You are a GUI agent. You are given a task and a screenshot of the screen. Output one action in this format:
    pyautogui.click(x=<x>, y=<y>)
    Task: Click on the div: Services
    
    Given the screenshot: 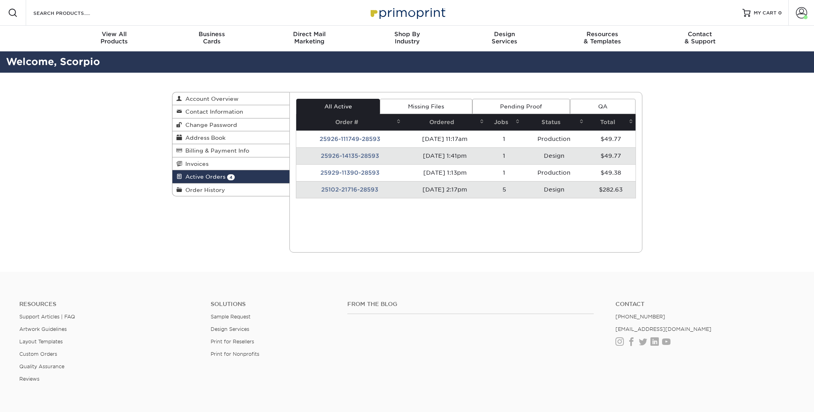 What is the action you would take?
    pyautogui.click(x=504, y=38)
    